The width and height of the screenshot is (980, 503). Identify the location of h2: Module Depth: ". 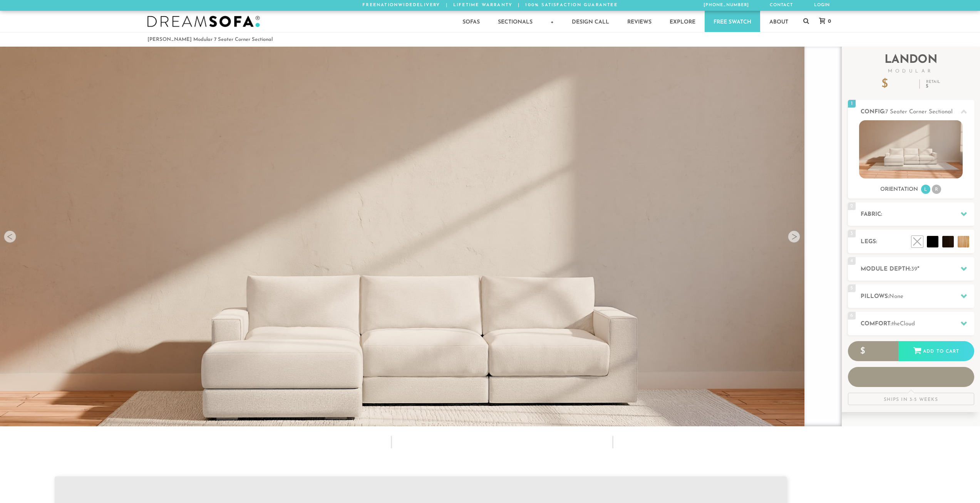
(917, 269).